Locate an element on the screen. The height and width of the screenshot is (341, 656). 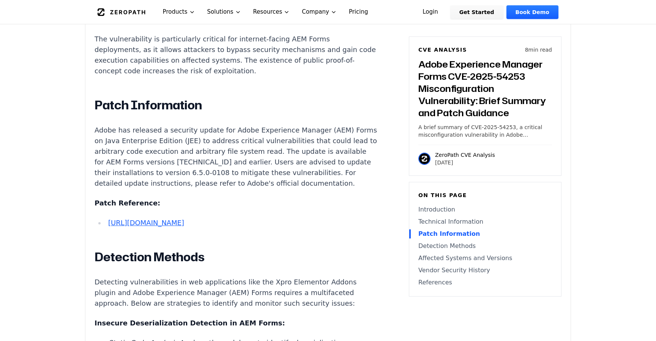
a: Technical Information is located at coordinates (486, 222).